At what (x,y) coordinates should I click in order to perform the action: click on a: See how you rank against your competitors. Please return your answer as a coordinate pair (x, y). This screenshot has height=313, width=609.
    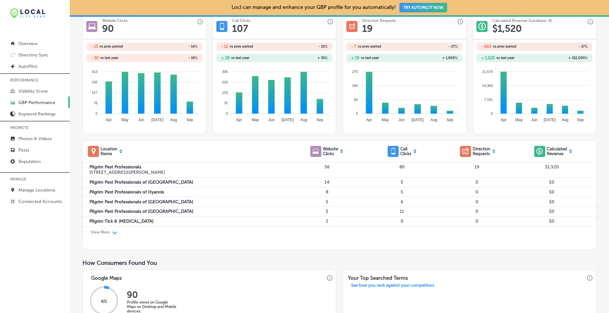
    Looking at the image, I should click on (392, 286).